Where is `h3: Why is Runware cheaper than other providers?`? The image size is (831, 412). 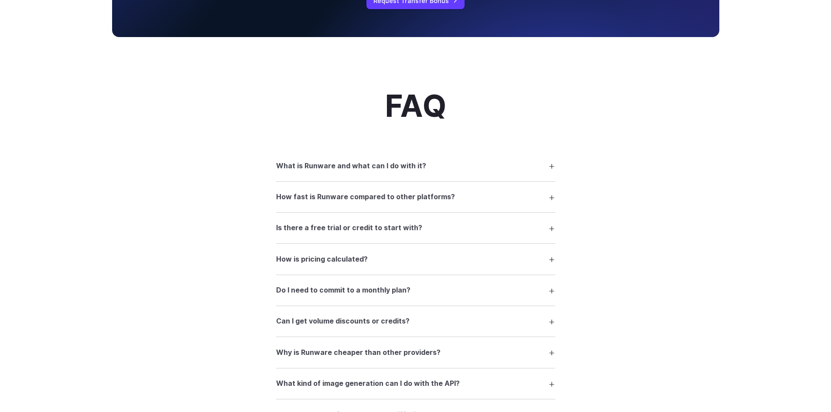
h3: Why is Runware cheaper than other providers? is located at coordinates (358, 353).